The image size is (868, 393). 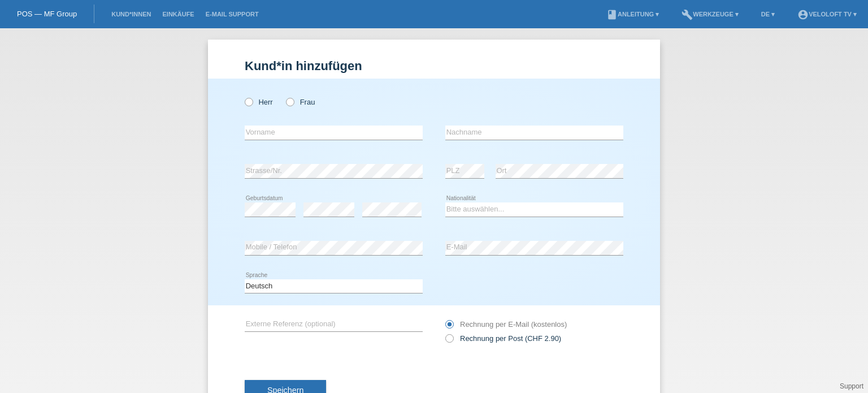 I want to click on a: Kund*innen, so click(x=131, y=14).